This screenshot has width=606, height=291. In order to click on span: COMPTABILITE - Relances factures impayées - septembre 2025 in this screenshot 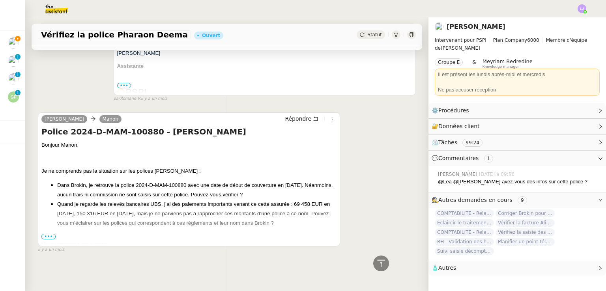, I will do `click(464, 213)`.